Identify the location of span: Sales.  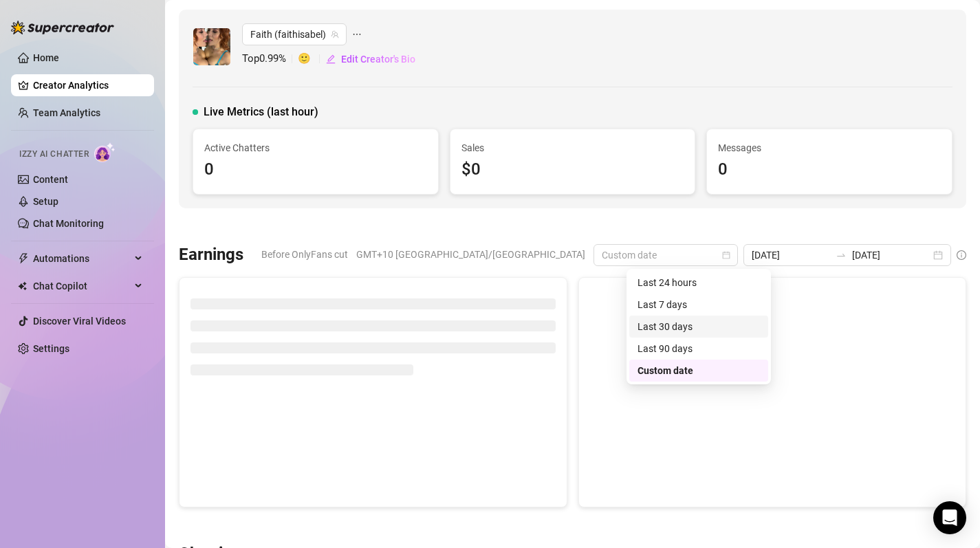
(573, 148).